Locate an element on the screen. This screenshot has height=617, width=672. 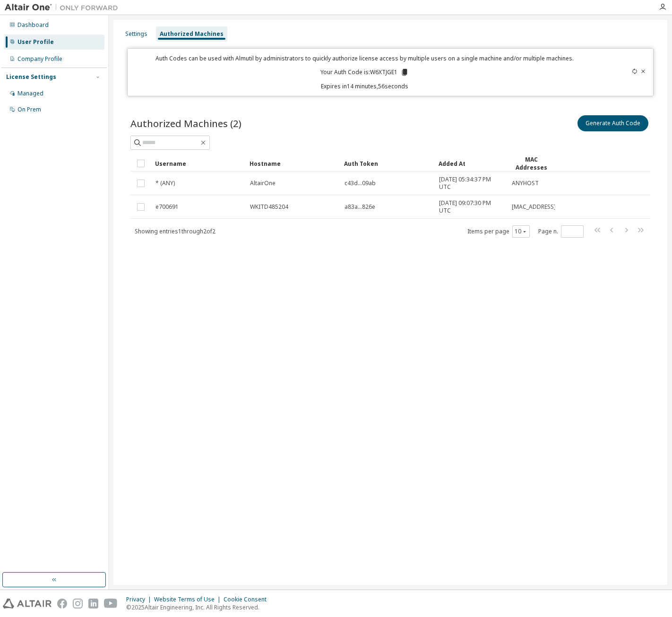
div: License Settings is located at coordinates (31, 77).